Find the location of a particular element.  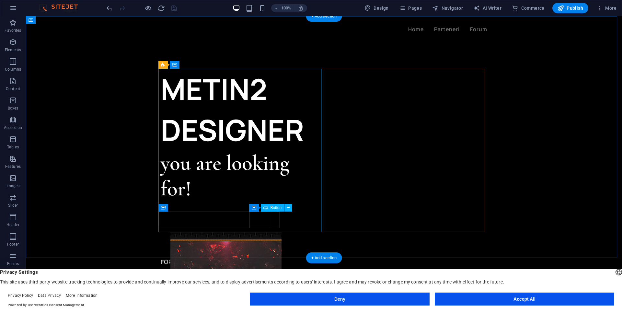

p: Forms is located at coordinates (13, 264).